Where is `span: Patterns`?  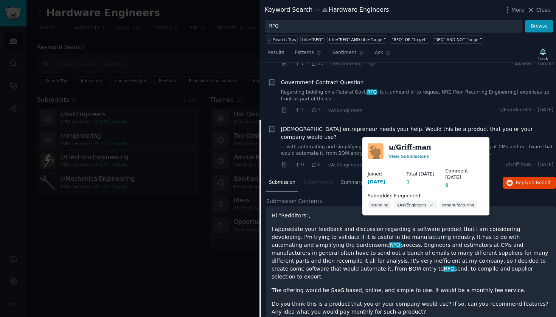
span: Patterns is located at coordinates (304, 53).